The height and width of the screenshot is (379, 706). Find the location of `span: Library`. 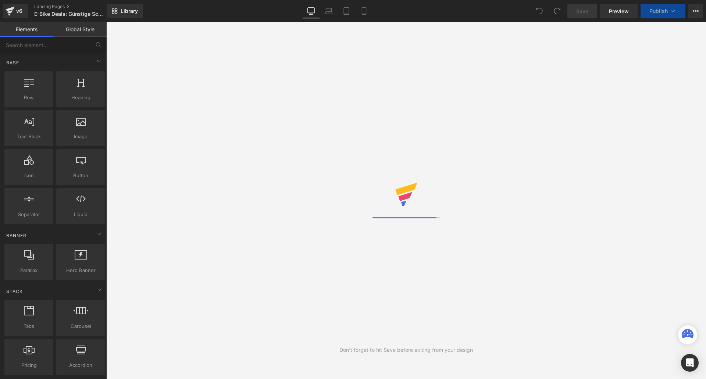

span: Library is located at coordinates (129, 11).